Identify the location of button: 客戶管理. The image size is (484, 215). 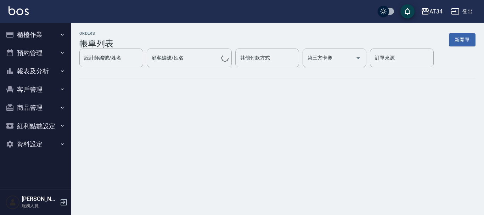
(35, 90).